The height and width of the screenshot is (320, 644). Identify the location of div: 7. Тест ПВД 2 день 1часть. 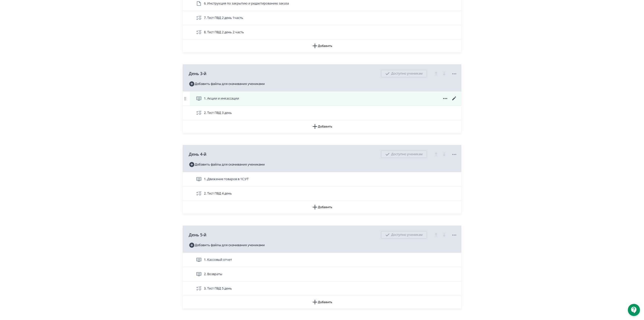
(322, 18).